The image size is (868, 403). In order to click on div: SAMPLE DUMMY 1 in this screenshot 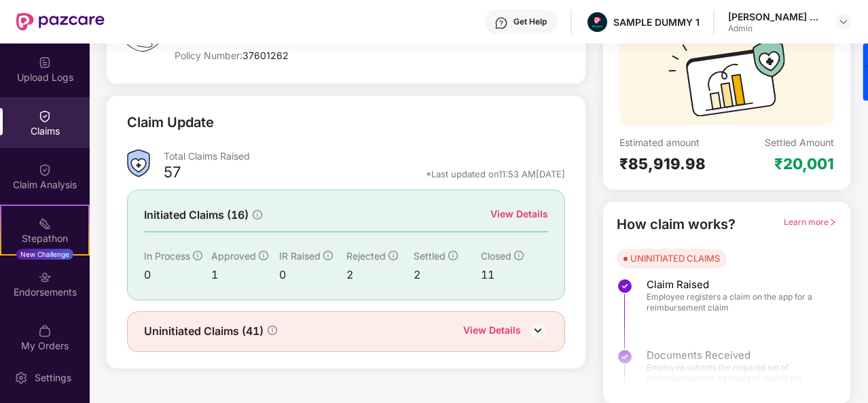, I will do `click(656, 22)`.